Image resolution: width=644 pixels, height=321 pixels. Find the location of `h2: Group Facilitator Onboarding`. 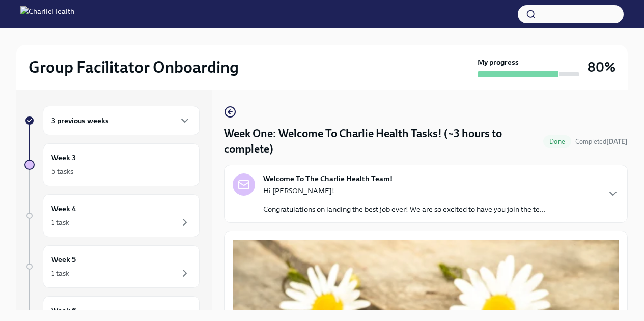

h2: Group Facilitator Onboarding is located at coordinates (133, 67).